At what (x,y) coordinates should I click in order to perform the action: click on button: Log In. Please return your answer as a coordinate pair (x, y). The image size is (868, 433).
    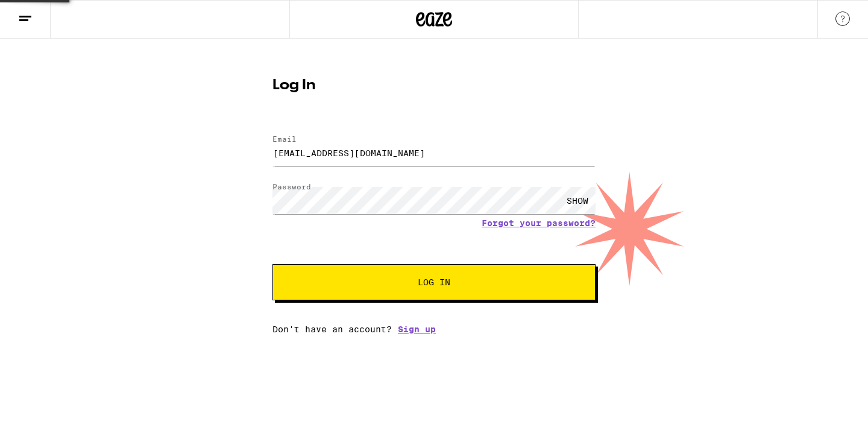
    Looking at the image, I should click on (434, 283).